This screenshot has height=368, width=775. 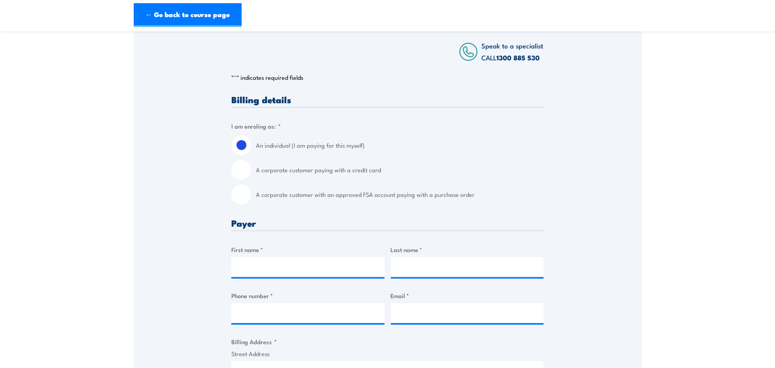 I want to click on a: 1300 885 530, so click(x=518, y=58).